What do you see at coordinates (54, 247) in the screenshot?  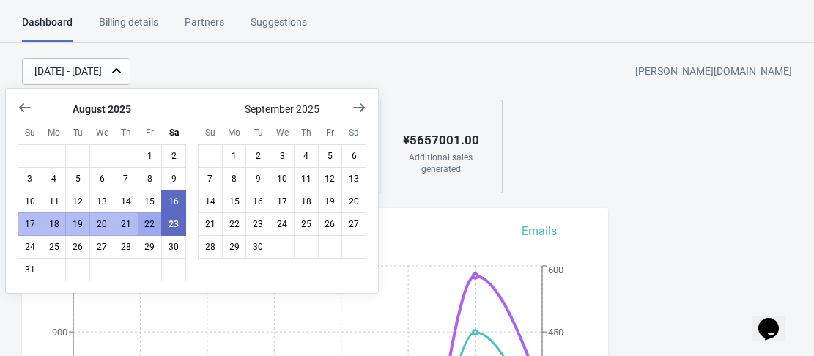 I see `button: August 25 2025` at bounding box center [54, 247].